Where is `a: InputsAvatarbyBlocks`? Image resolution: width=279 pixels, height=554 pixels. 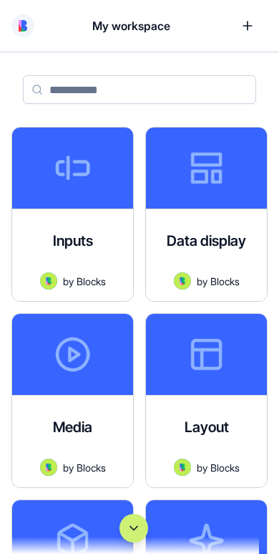 a: InputsAvatarbyBlocks is located at coordinates (72, 214).